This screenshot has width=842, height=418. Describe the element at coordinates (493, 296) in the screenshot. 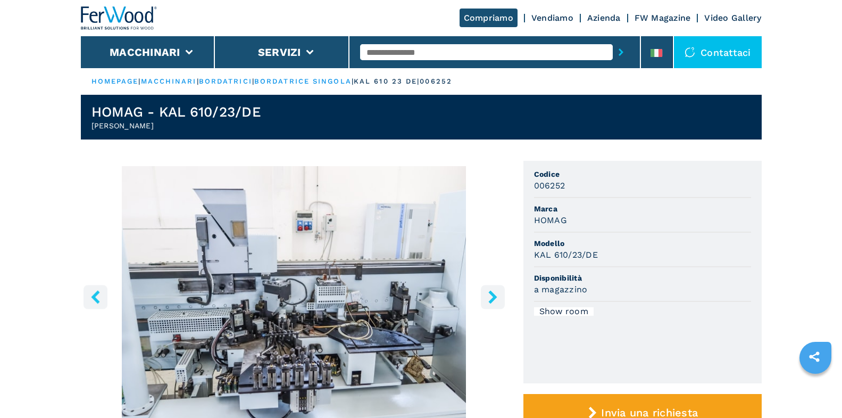

I see `button: right-button` at that location.